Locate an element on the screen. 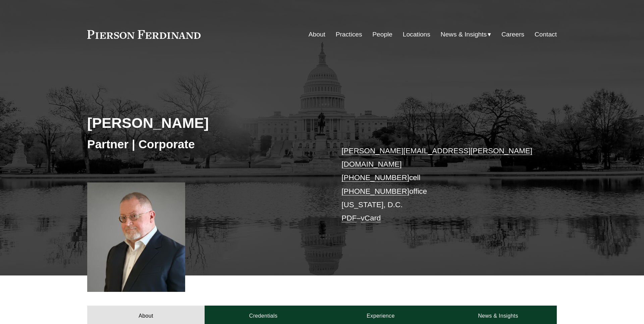  a: vCard is located at coordinates (371, 218).